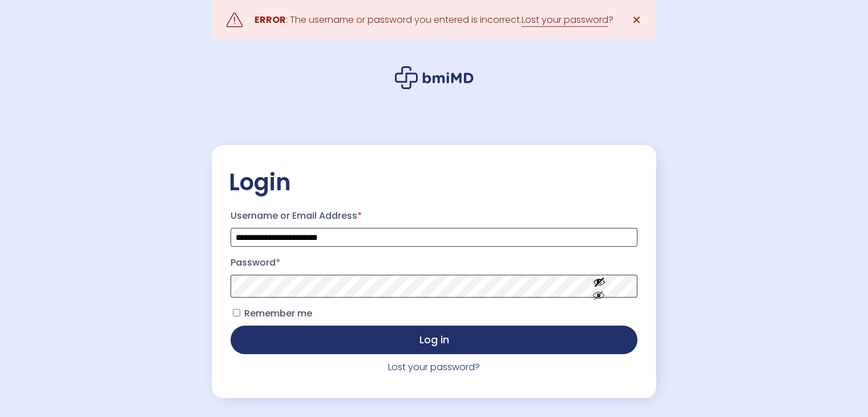 Image resolution: width=868 pixels, height=417 pixels. What do you see at coordinates (434, 367) in the screenshot?
I see `a: Lost your password?` at bounding box center [434, 367].